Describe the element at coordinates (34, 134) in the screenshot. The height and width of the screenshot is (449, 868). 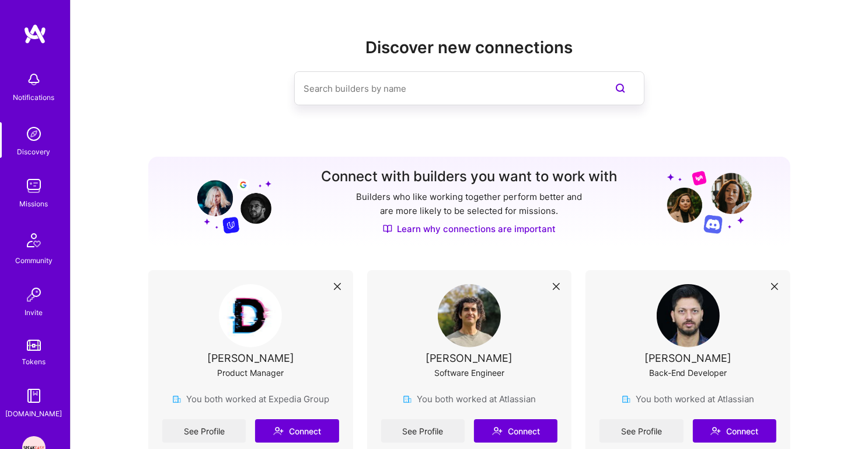
I see `img: discovery` at that location.